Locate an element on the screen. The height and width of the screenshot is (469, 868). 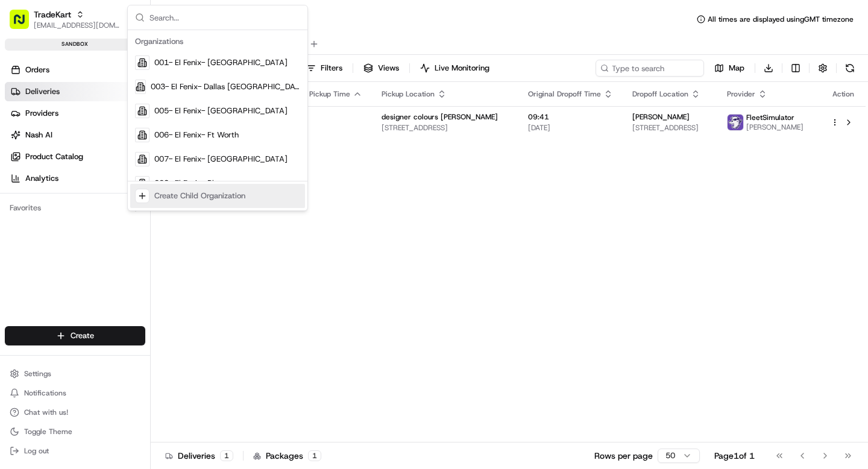
button: Settings is located at coordinates (75, 373).